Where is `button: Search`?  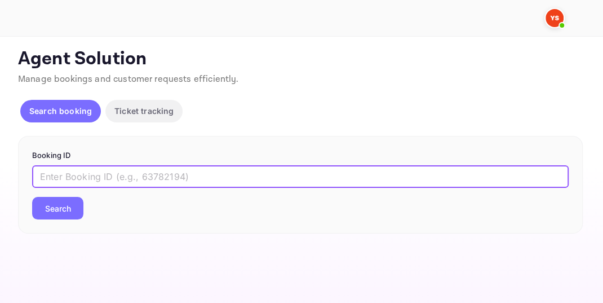 button: Search is located at coordinates (58, 208).